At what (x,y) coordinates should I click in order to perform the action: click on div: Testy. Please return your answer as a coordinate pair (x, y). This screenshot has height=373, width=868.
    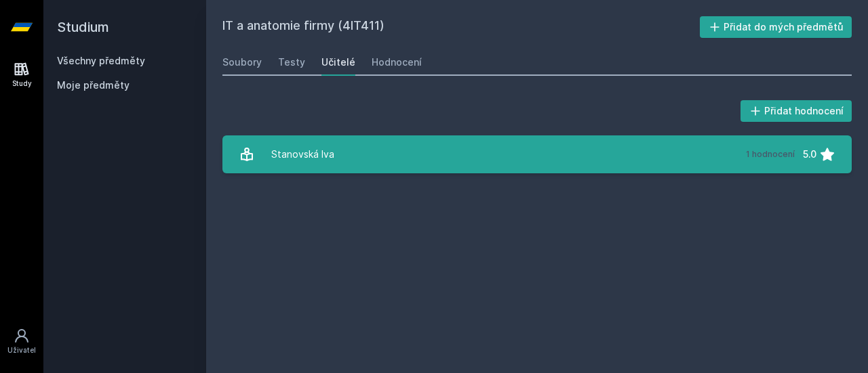
    Looking at the image, I should click on (292, 63).